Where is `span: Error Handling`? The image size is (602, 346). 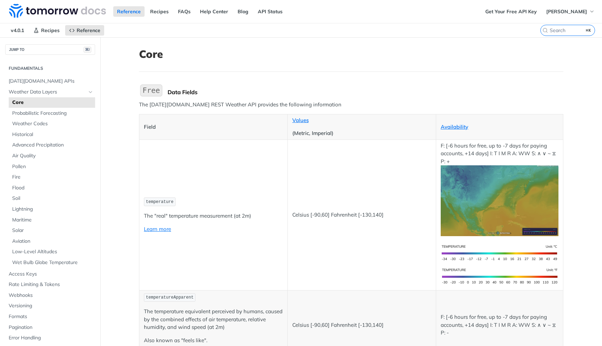
span: Error Handling is located at coordinates (51, 338).